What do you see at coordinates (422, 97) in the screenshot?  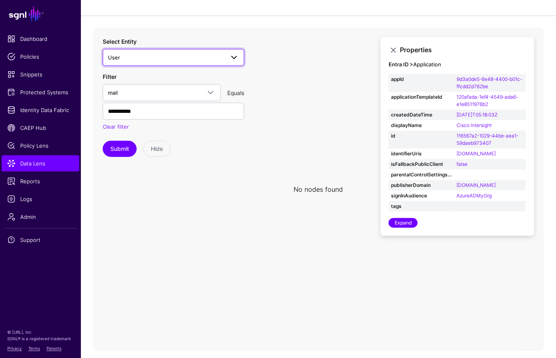 I see `strong: applicationTemplateId` at bounding box center [422, 97].